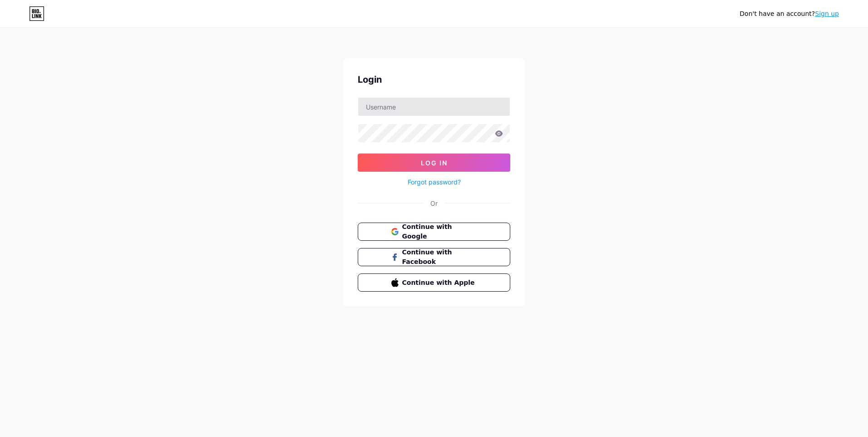 The width and height of the screenshot is (868, 437). Describe the element at coordinates (434, 232) in the screenshot. I see `a: Continue with Google` at that location.